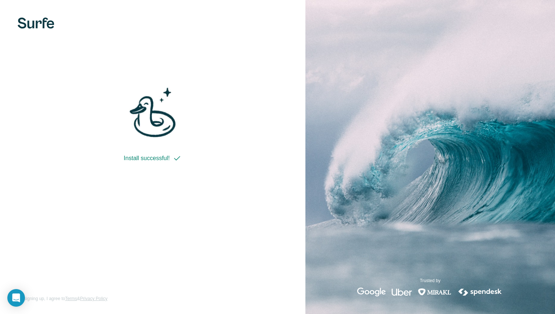  I want to click on span: By signing up, I agree to &, so click(62, 299).